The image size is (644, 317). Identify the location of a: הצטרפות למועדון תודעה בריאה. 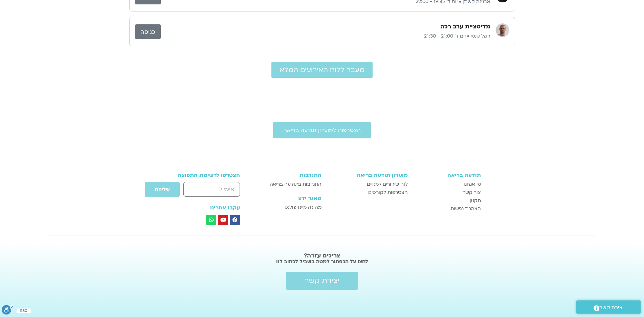
(322, 130).